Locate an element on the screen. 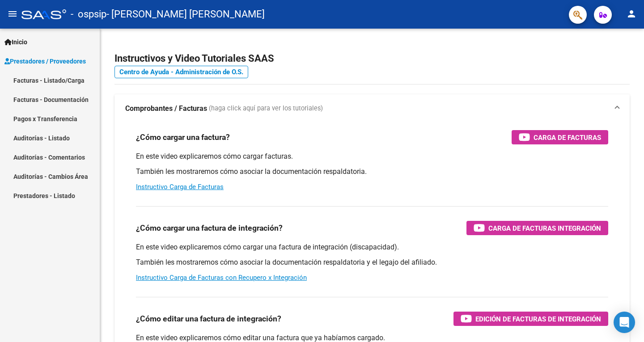 This screenshot has width=644, height=342. p: También les mostraremos cómo asociar la documentación respaldatoria y el legajo del afiliado. is located at coordinates (372, 262).